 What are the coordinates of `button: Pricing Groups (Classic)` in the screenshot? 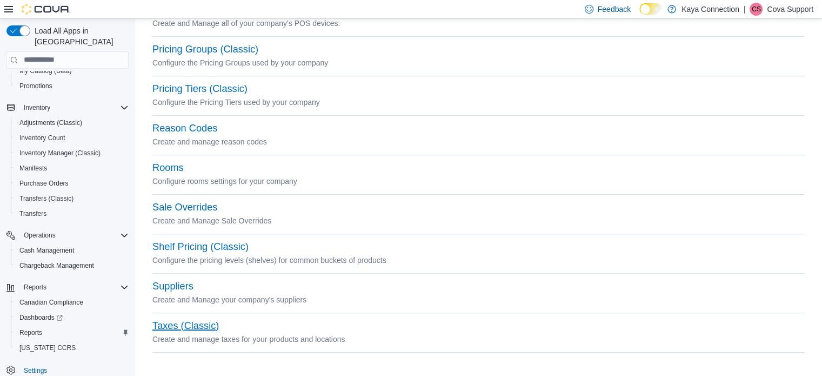 It's located at (205, 49).